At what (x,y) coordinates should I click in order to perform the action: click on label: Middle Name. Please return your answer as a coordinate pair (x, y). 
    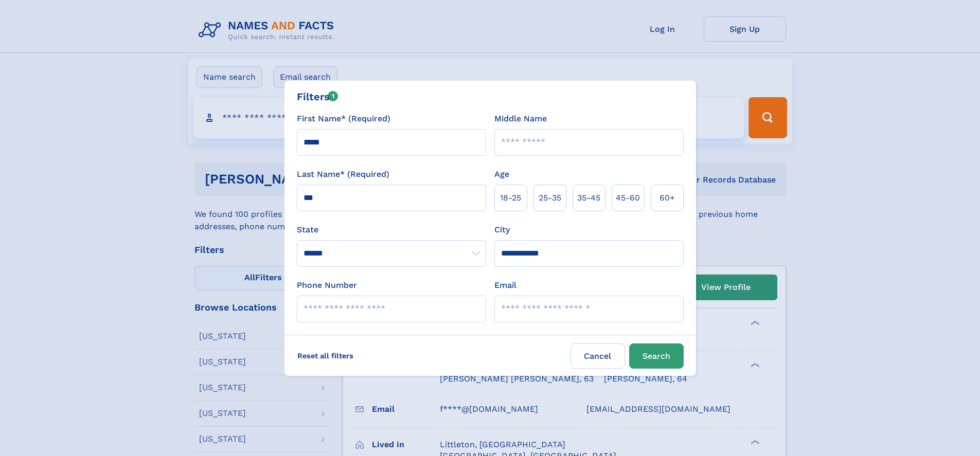
    Looking at the image, I should click on (521, 118).